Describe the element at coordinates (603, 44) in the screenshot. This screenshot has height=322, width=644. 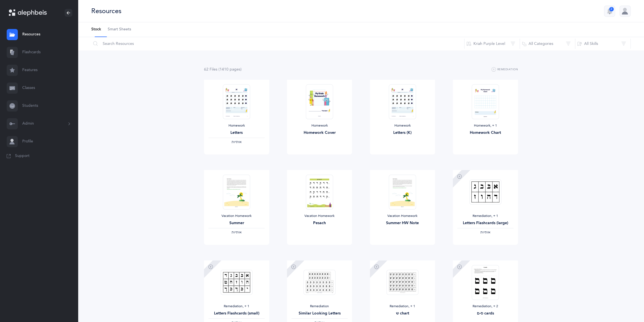
I see `button: All Skills` at that location.